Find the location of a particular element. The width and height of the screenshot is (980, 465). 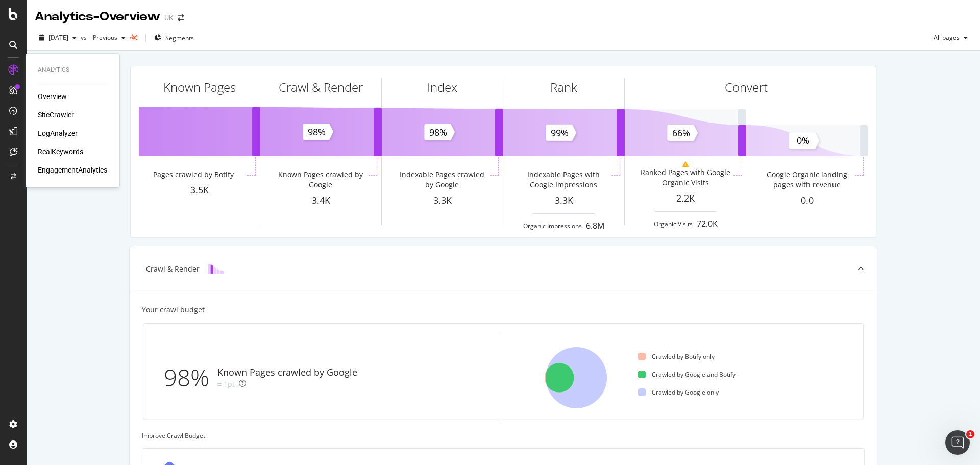

div: EngagementAnalytics is located at coordinates (72, 170).